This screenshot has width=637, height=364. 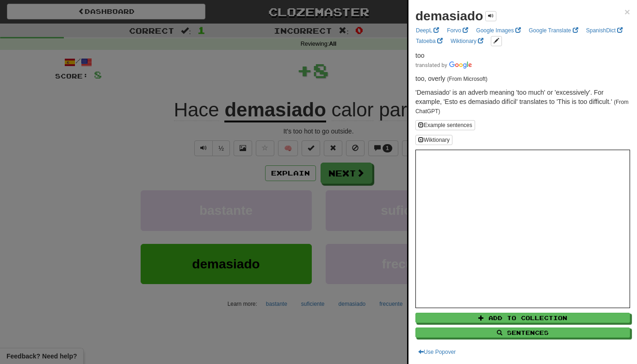 What do you see at coordinates (449, 16) in the screenshot?
I see `strong: demasiado` at bounding box center [449, 16].